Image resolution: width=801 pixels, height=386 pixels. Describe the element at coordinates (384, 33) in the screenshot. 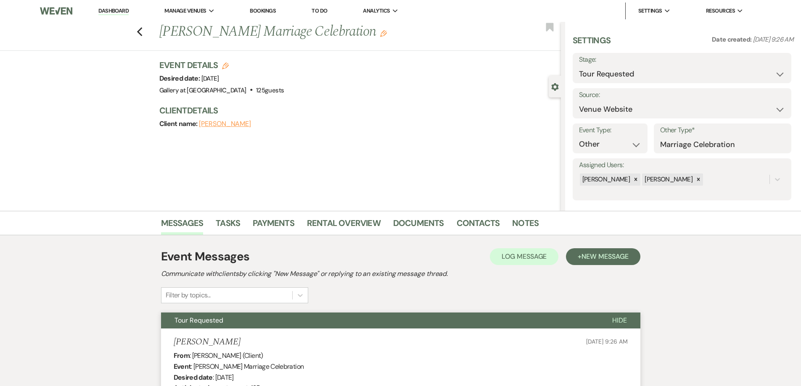

I see `button: Edit` at that location.